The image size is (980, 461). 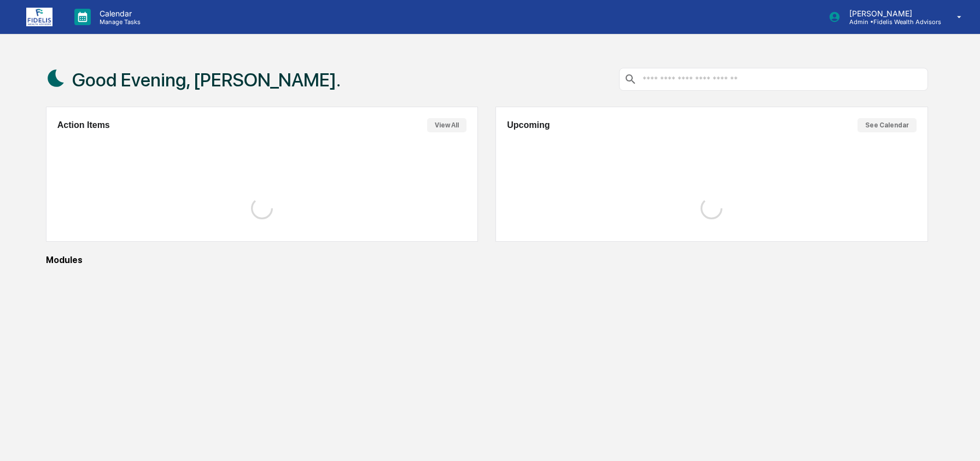 I want to click on button: See Calendar, so click(x=887, y=125).